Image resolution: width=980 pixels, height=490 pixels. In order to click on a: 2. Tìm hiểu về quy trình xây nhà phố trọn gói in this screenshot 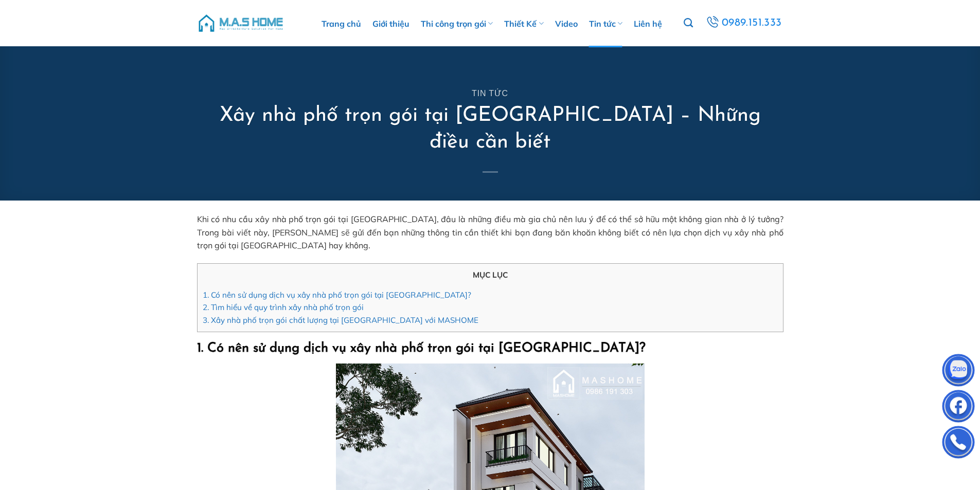, I will do `click(283, 307)`.